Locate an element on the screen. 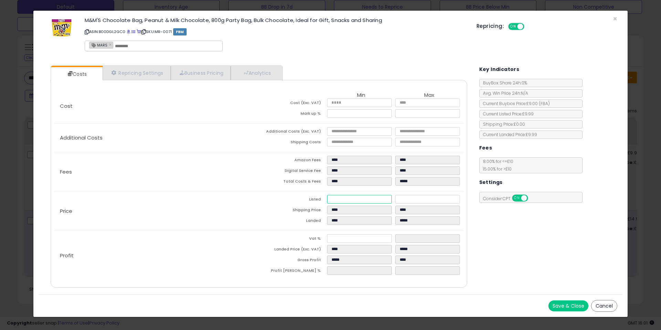 This screenshot has width=661, height=330. td: Digital Service Fee is located at coordinates (293, 172).